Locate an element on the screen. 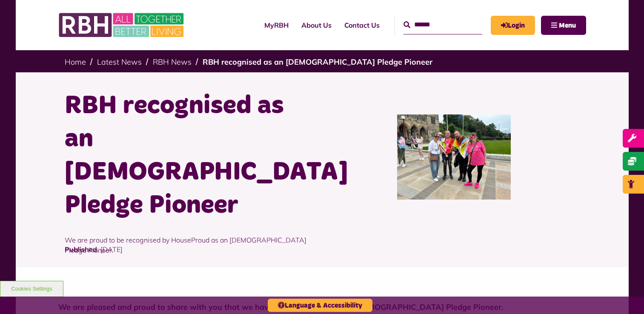 The image size is (644, 314). a: Latest News is located at coordinates (119, 62).